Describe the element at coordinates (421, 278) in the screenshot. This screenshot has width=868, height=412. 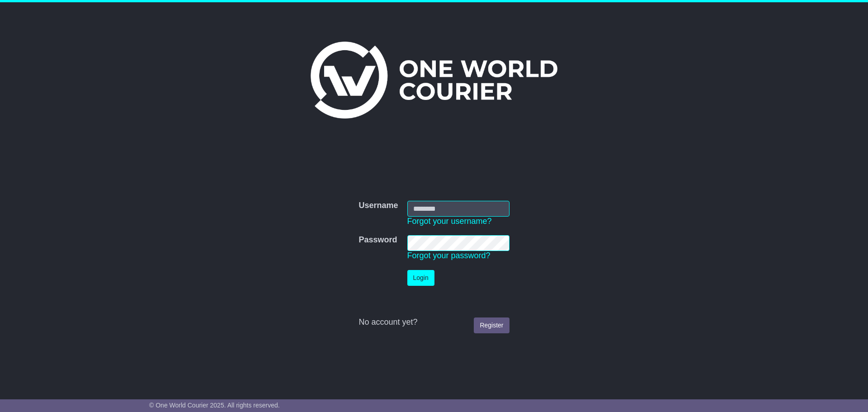
I see `button: Login` at that location.